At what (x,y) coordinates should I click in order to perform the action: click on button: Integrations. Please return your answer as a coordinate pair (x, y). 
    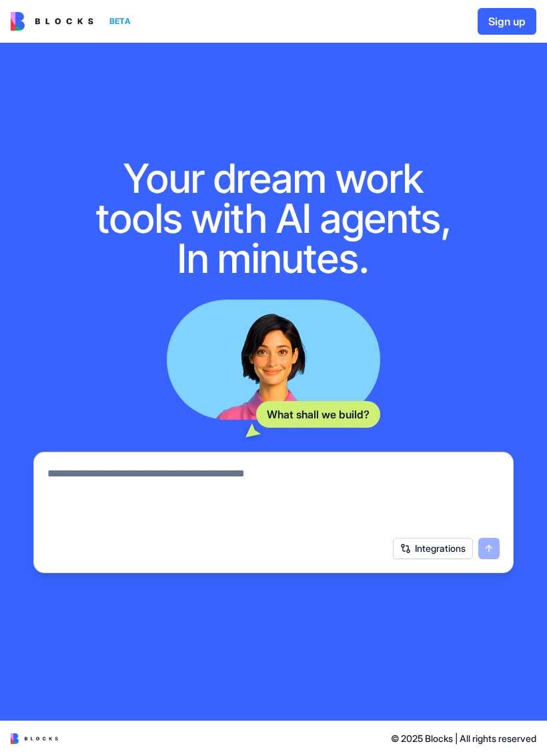
    Looking at the image, I should click on (433, 548).